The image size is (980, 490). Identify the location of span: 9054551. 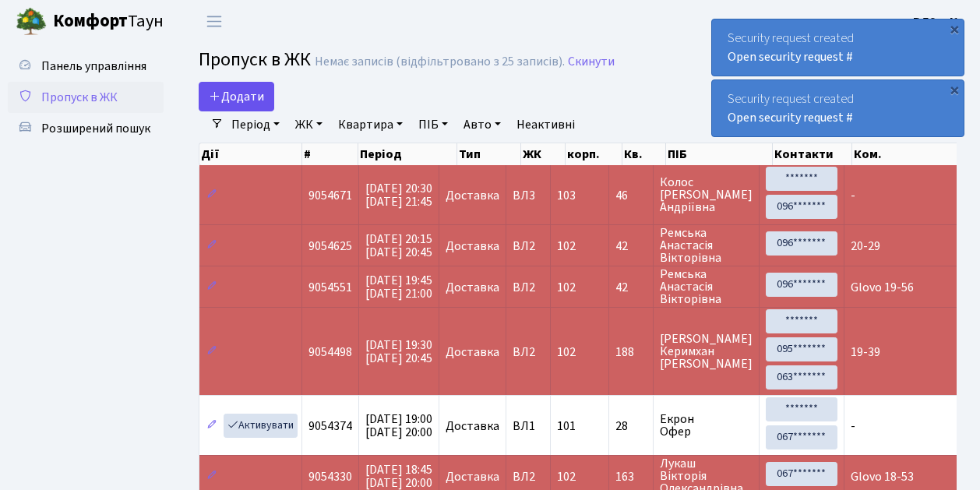
(331, 288).